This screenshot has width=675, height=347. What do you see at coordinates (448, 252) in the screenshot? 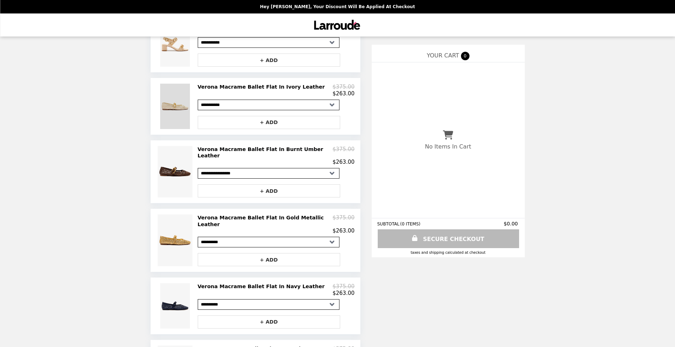
I see `div: Taxes and Shipping calculated at checkout` at bounding box center [448, 252].